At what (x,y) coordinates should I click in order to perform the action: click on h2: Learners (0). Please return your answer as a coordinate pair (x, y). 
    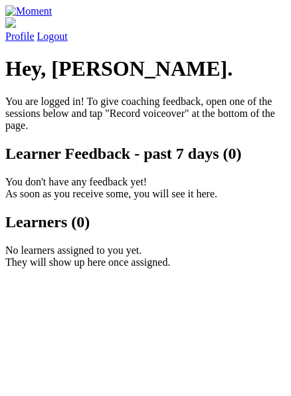
    Looking at the image, I should click on (146, 222).